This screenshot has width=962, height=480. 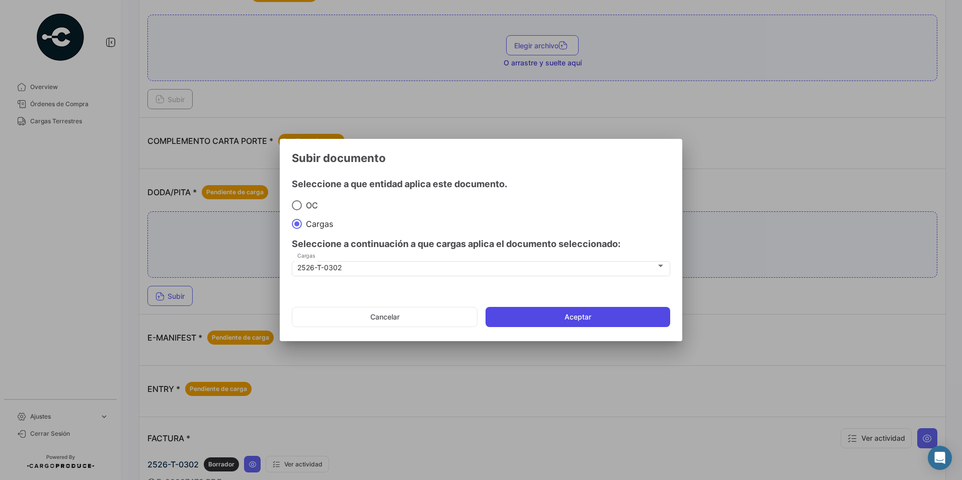 I want to click on span: OC, so click(x=310, y=205).